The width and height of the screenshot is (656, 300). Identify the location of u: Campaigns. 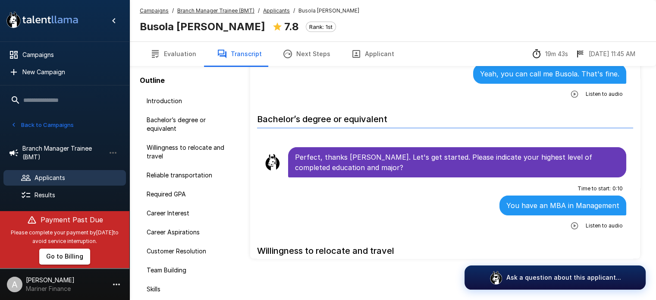
(154, 10).